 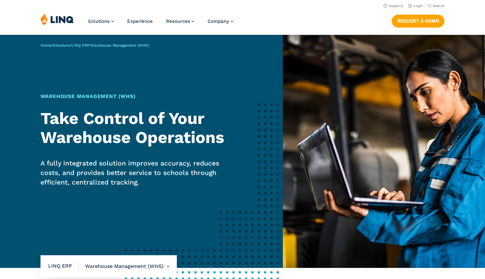 What do you see at coordinates (218, 21) in the screenshot?
I see `span: Company` at bounding box center [218, 21].